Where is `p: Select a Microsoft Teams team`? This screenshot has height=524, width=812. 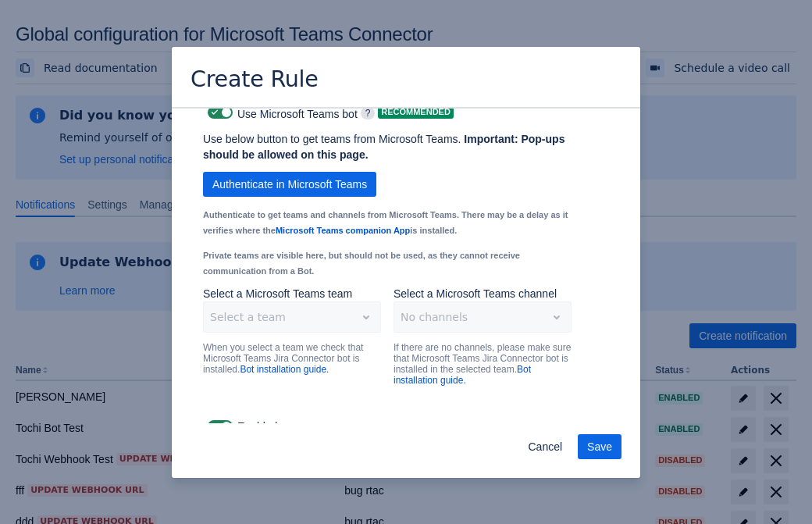 p: Select a Microsoft Teams team is located at coordinates (292, 293).